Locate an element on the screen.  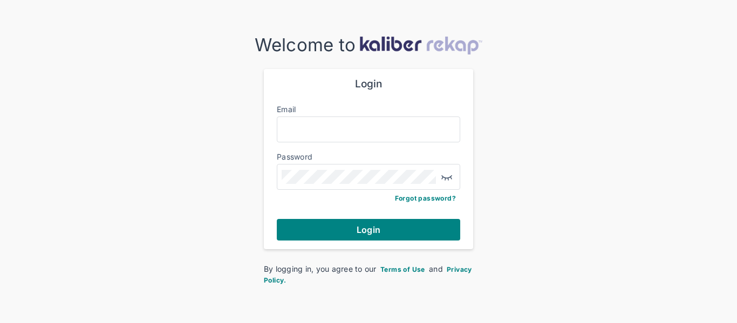
label: Email is located at coordinates (286, 109).